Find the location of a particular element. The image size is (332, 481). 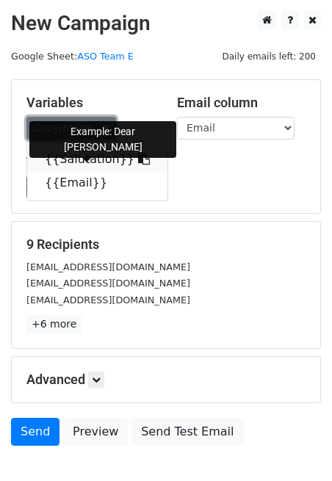

a: +6 more is located at coordinates (54, 324).